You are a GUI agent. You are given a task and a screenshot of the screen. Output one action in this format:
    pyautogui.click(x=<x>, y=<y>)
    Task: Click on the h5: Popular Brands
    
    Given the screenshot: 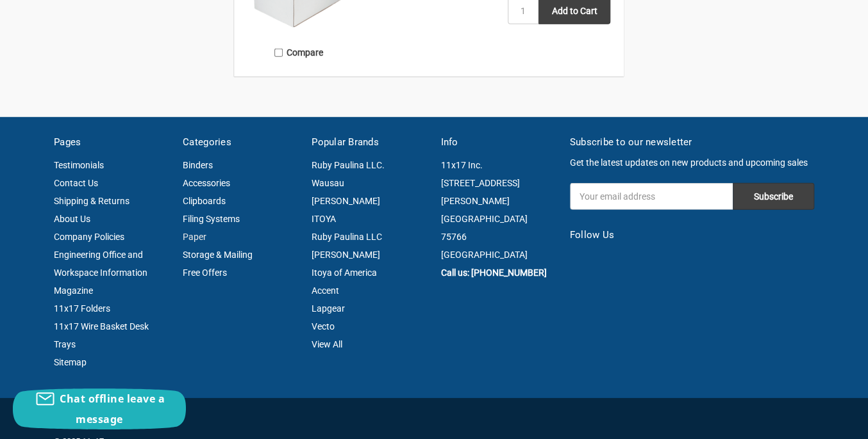 What is the action you would take?
    pyautogui.click(x=370, y=142)
    